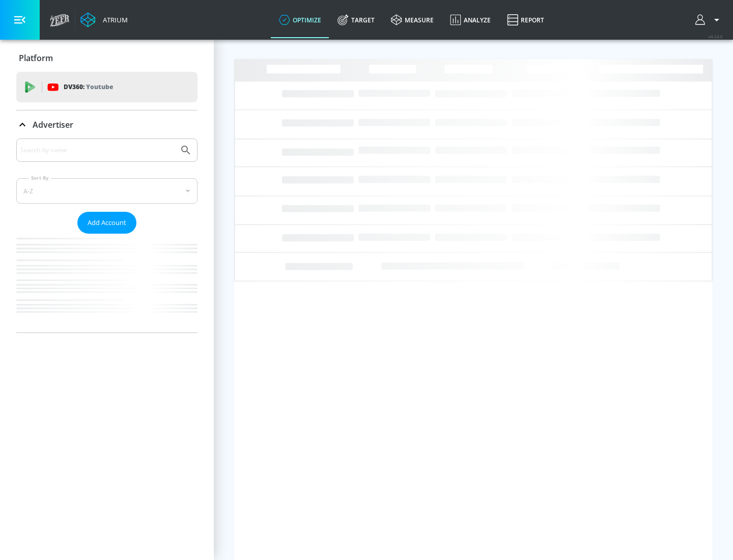 This screenshot has height=560, width=733. I want to click on input: Search by name, so click(97, 150).